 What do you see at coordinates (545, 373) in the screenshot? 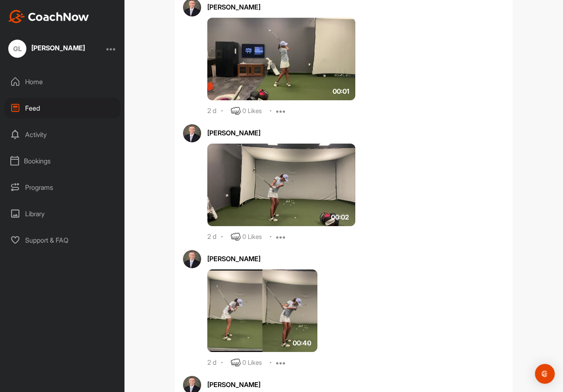
I see `div: Open Intercom Messenger` at bounding box center [545, 373].